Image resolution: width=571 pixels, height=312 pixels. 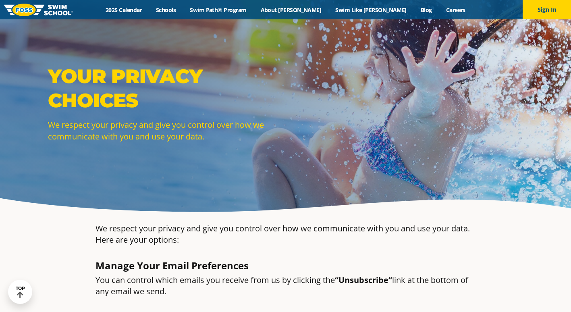 I want to click on h4: Manage Your Email Preferences, so click(x=286, y=265).